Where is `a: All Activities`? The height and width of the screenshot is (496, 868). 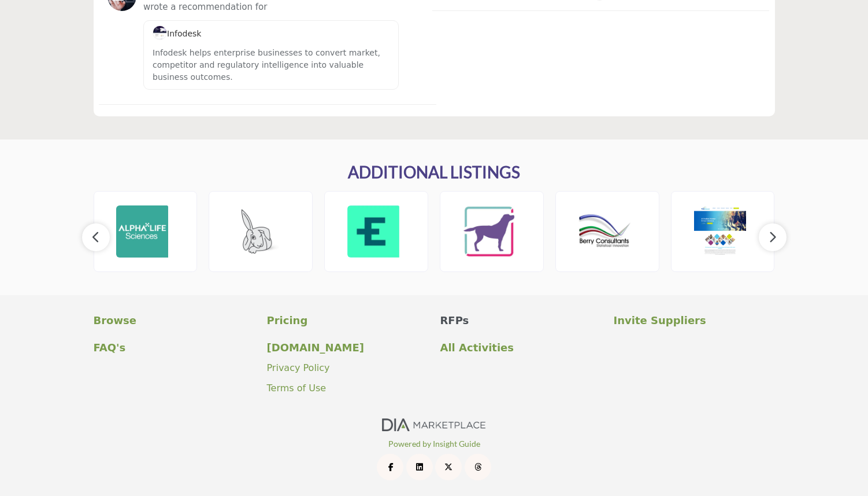 a: All Activities is located at coordinates (521, 347).